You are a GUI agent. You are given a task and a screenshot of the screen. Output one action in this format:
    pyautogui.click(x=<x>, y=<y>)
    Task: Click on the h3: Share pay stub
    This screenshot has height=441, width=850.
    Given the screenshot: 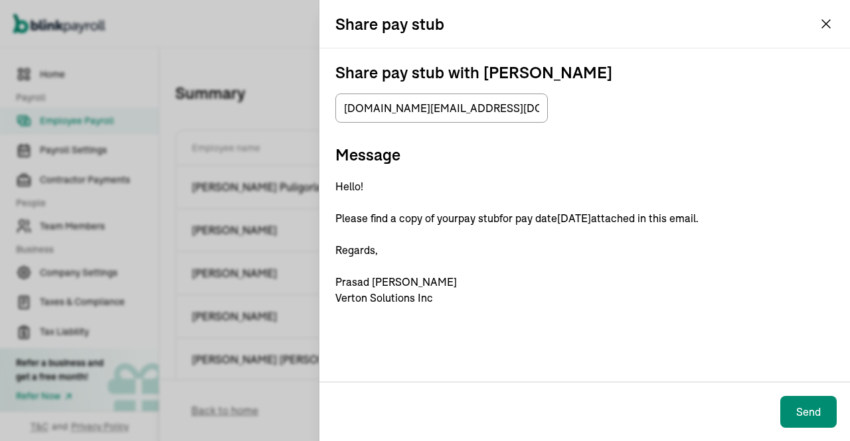 What is the action you would take?
    pyautogui.click(x=390, y=24)
    